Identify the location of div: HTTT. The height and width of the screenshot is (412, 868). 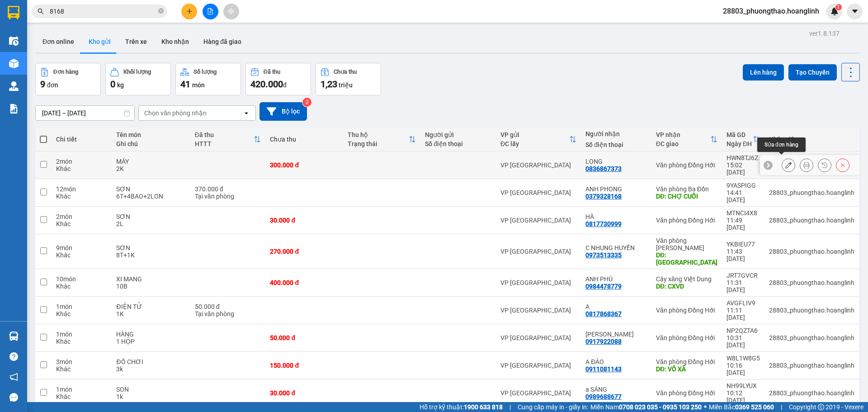
(224, 143).